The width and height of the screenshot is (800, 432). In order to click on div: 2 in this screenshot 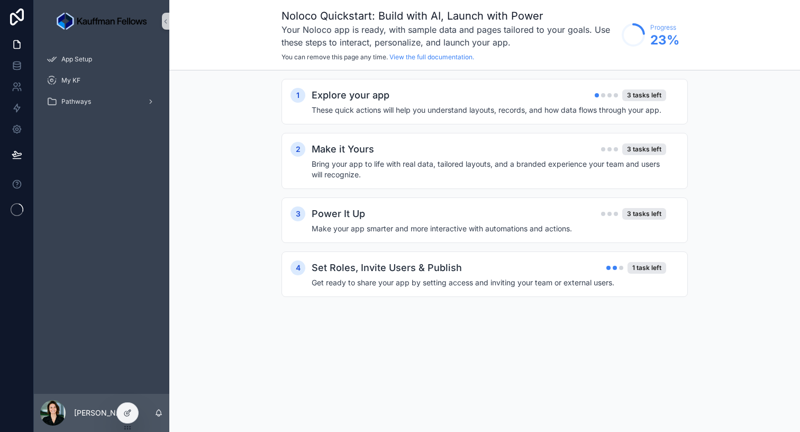, I will do `click(298, 149)`.